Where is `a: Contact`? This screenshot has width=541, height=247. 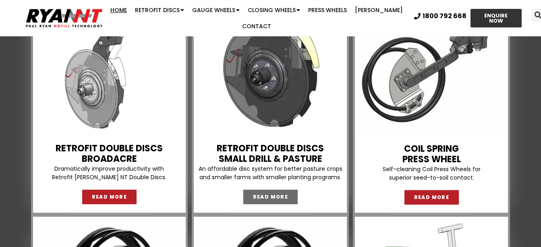 a: Contact is located at coordinates (257, 26).